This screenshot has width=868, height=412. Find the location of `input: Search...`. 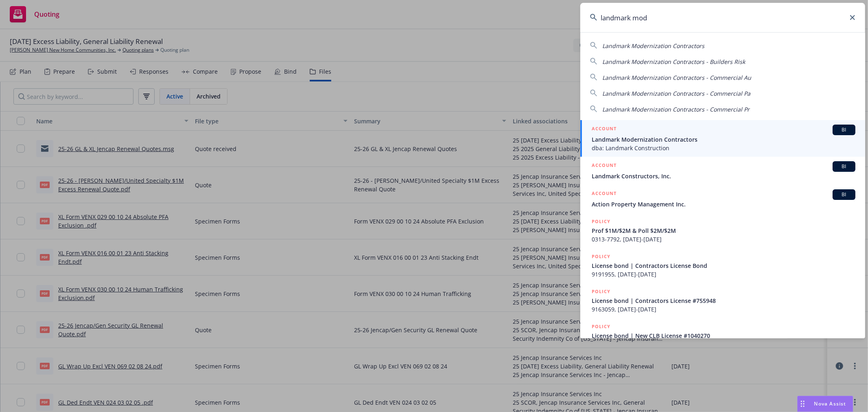

input: Search... is located at coordinates (722, 17).